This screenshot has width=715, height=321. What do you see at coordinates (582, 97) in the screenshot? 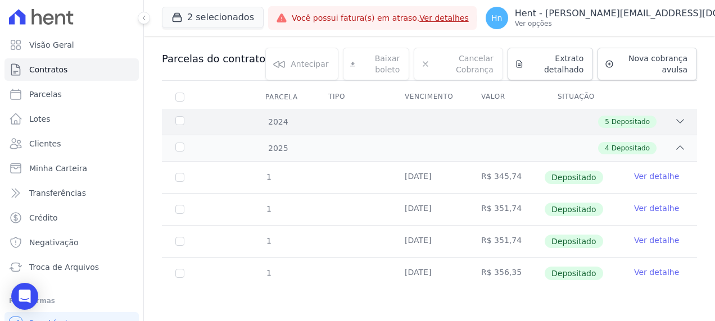
I see `th: Situação` at bounding box center [582, 97].